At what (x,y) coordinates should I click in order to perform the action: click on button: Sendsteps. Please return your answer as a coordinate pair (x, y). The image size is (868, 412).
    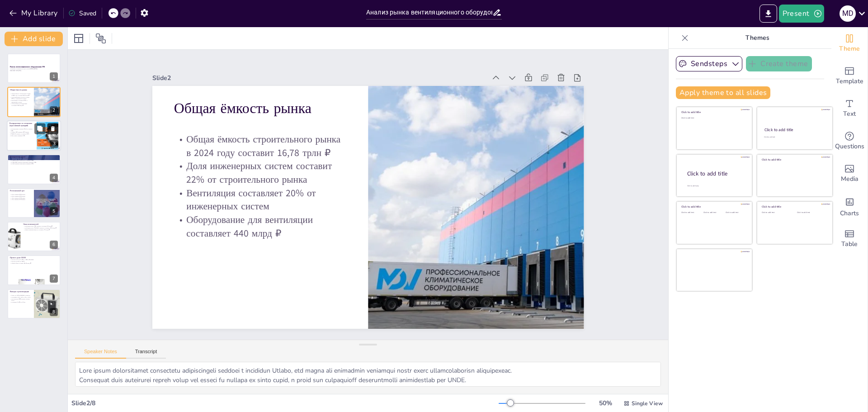
    Looking at the image, I should click on (709, 64).